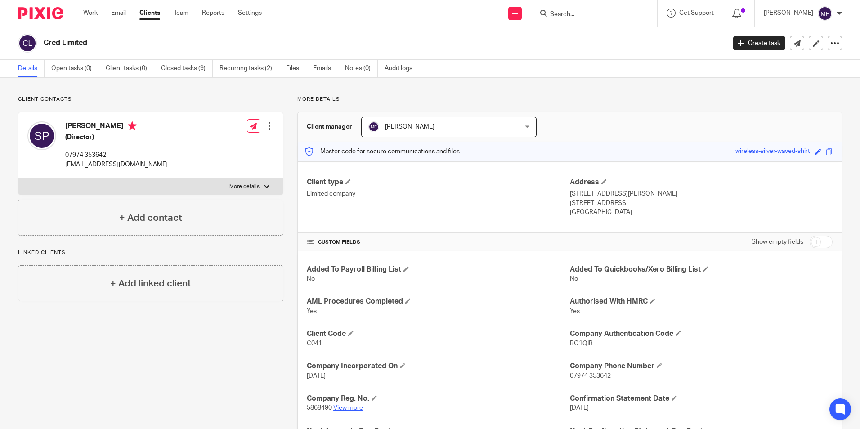 Image resolution: width=860 pixels, height=429 pixels. What do you see at coordinates (117, 137) in the screenshot?
I see `h5: (Director)` at bounding box center [117, 137].